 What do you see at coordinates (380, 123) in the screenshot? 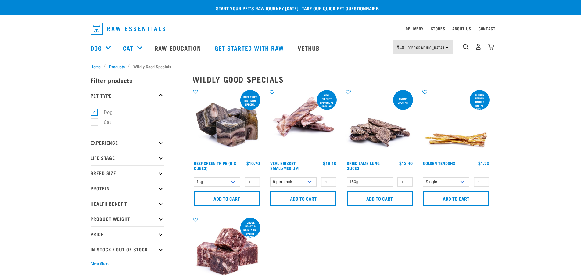
I see `img: 1303 Lamb Lung Slices 01` at bounding box center [380, 123].